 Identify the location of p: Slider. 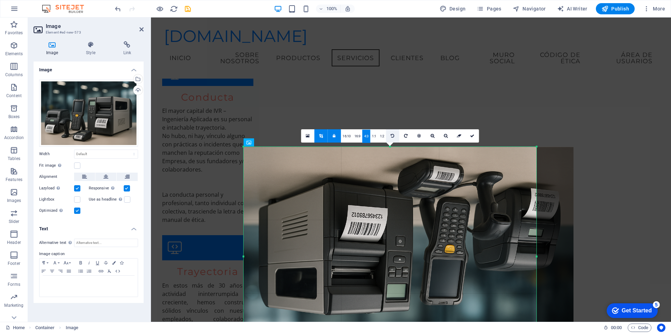
(14, 222).